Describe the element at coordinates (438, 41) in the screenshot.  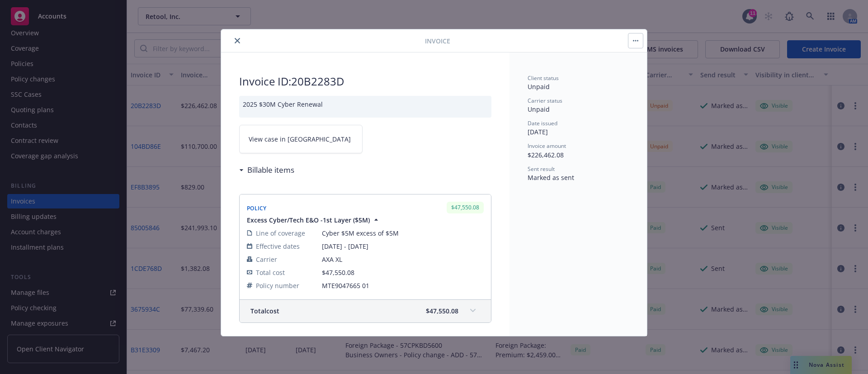
I see `span: Invoice` at that location.